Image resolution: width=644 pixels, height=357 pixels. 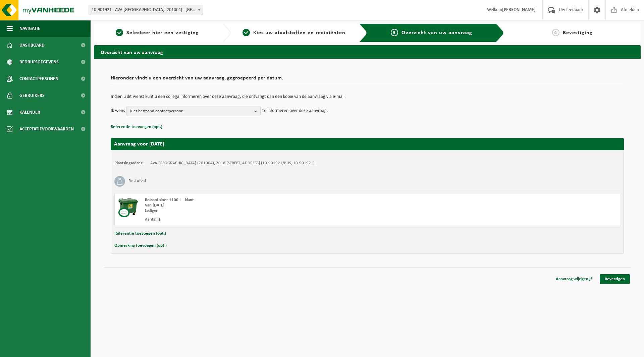 What do you see at coordinates (169, 200) in the screenshot?
I see `span: Rolcontainer 1100 L - klant` at bounding box center [169, 200].